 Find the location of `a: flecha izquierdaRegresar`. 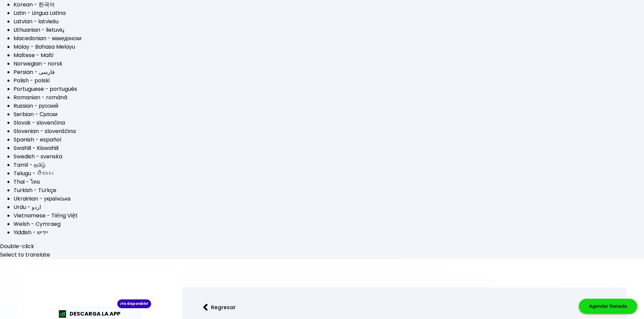

a: flecha izquierdaRegresar is located at coordinates (404, 307).